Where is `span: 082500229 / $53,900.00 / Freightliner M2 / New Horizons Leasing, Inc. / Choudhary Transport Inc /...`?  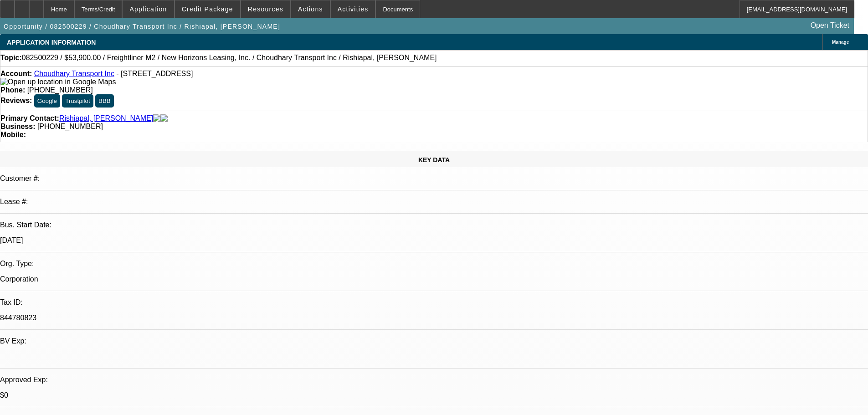 span: 082500229 / $53,900.00 / Freightliner M2 / New Horizons Leasing, Inc. / Choudhary Transport Inc /... is located at coordinates (229, 58).